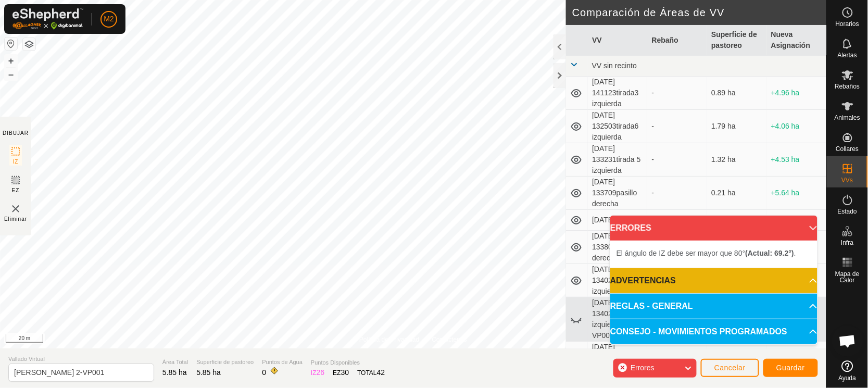 This screenshot has height=388, width=868. Describe the element at coordinates (318, 372) in the screenshot. I see `div: IZ` at that location.